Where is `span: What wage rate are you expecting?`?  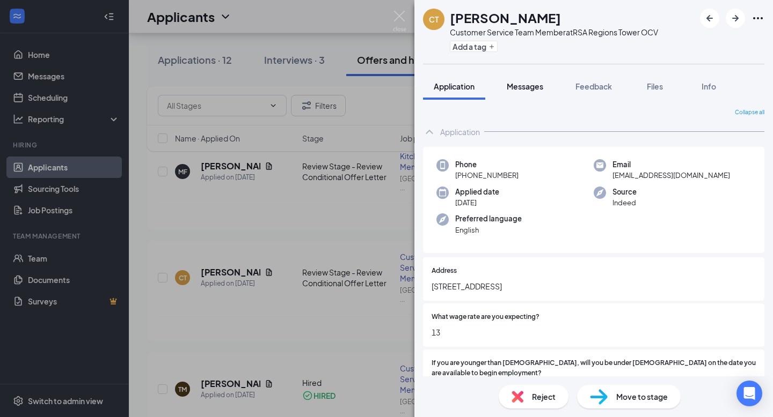 span: What wage rate are you expecting? is located at coordinates (485, 317).